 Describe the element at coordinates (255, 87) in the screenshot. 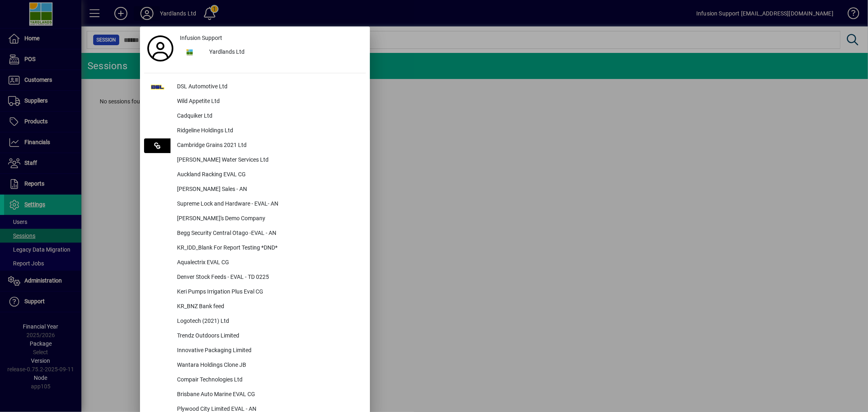

I see `button: DSL Automotive Ltd` at that location.